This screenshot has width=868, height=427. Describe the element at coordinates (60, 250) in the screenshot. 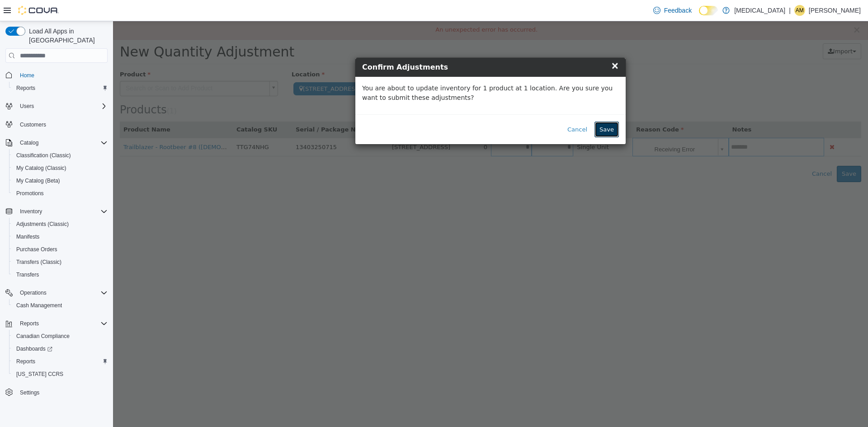

I see `span: Purchase Orders` at that location.